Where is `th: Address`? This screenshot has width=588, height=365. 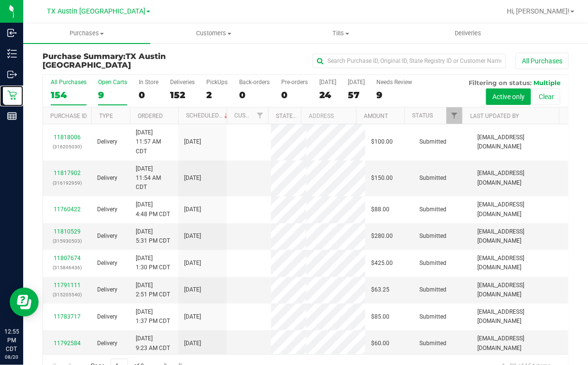
th: Address is located at coordinates (329, 116).